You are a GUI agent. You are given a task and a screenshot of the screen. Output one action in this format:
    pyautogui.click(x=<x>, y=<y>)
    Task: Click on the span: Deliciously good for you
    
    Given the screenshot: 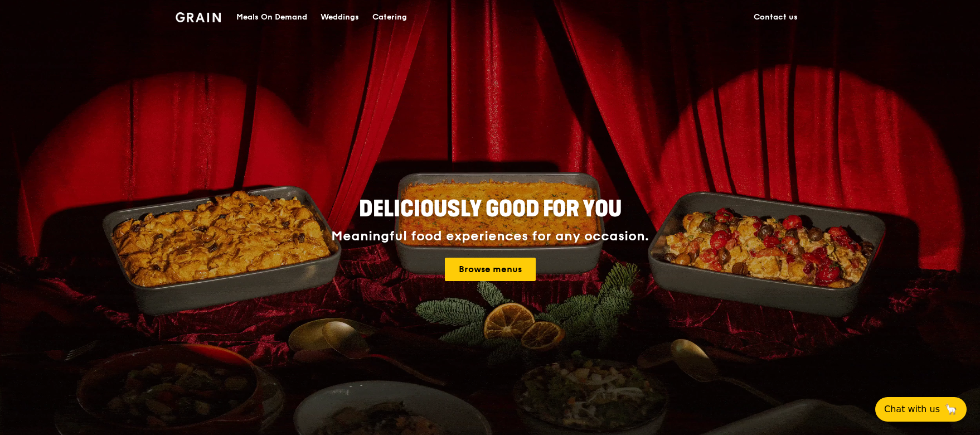 What is the action you would take?
    pyautogui.click(x=490, y=209)
    